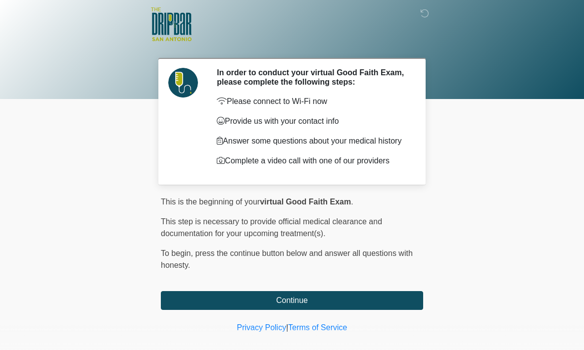  What do you see at coordinates (178, 253) in the screenshot?
I see `span: To begin,` at bounding box center [178, 253].